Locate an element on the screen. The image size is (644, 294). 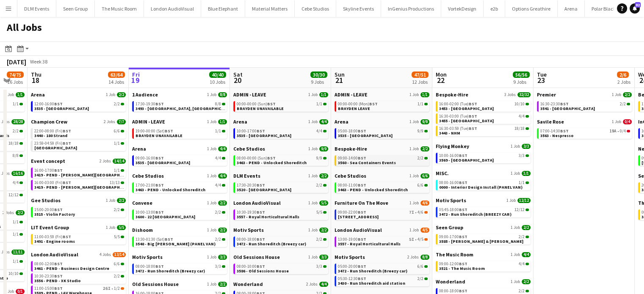
span: 3 Jobs is located at coordinates (510, 95).